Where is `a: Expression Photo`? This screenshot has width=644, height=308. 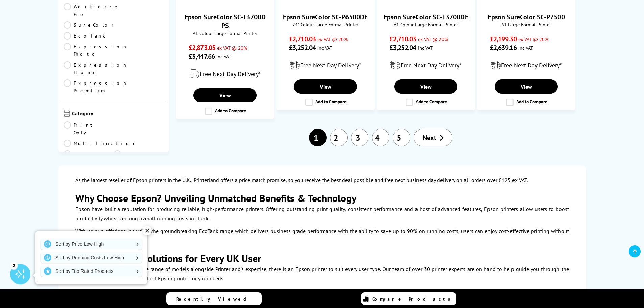
a: Expression Photo is located at coordinates (96, 51).